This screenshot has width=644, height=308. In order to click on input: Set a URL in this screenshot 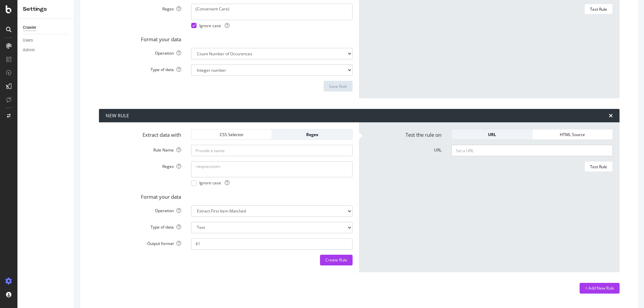, I will do `click(532, 150)`.